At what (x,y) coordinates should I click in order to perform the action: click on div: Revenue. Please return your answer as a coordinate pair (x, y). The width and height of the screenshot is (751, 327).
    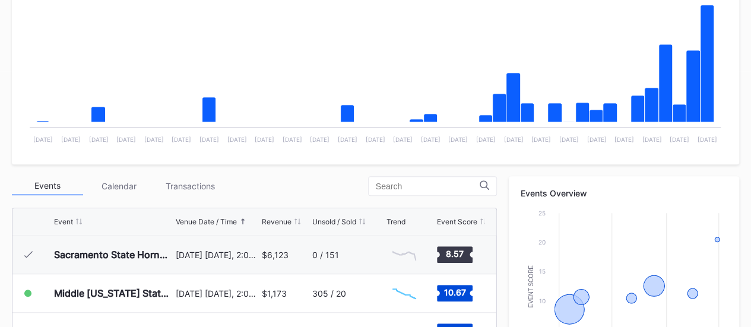
    Looking at the image, I should click on (277, 221).